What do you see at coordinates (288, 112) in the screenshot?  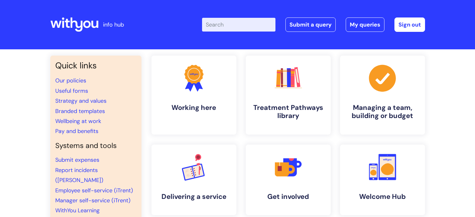 I see `h4: Treatment Pathways library` at bounding box center [288, 112].